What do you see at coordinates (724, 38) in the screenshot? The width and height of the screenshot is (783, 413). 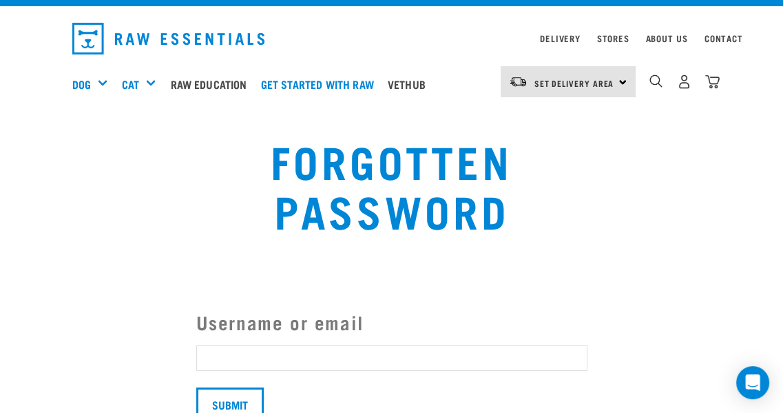 I see `a: Contact` at bounding box center [724, 38].